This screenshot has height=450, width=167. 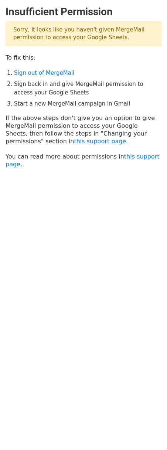 What do you see at coordinates (84, 160) in the screenshot?
I see `p: You can read more about permissions in .` at bounding box center [84, 160].